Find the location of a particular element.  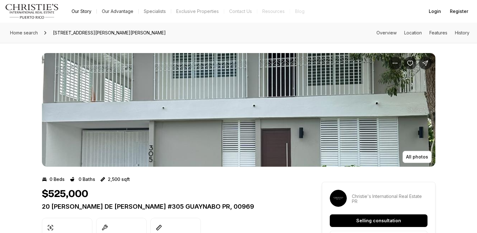

button: Property options is located at coordinates (395, 63).